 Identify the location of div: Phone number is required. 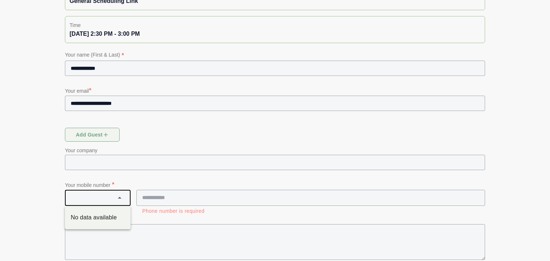
(310, 211).